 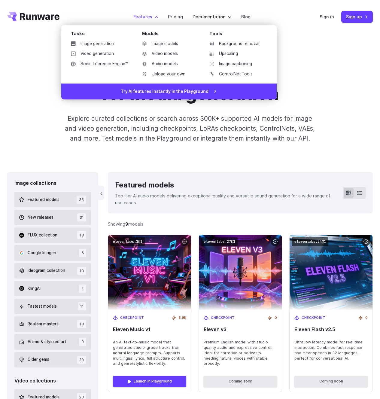 What do you see at coordinates (176, 17) in the screenshot?
I see `a: Pricing` at bounding box center [176, 17].